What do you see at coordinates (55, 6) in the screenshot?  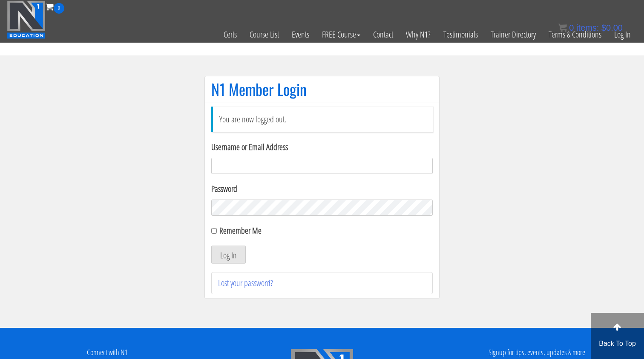 I see `a: 0` at bounding box center [55, 6].